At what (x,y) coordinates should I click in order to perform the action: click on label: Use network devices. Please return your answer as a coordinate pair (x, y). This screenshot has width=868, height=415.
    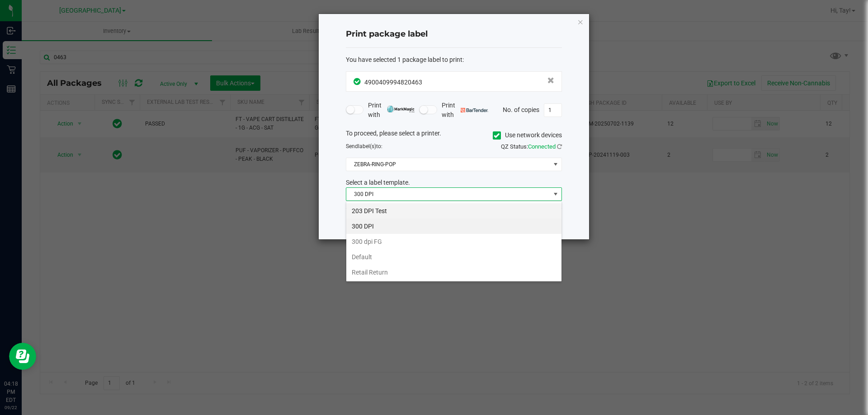
    Looking at the image, I should click on (527, 135).